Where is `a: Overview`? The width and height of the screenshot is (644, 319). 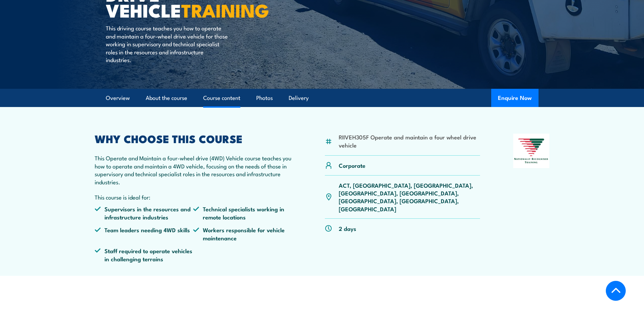
a: Overview is located at coordinates (117, 98).